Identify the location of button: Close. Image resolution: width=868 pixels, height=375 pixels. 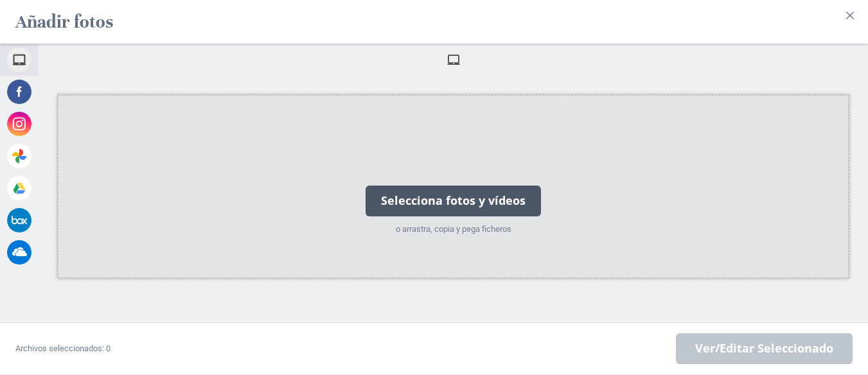
(849, 16).